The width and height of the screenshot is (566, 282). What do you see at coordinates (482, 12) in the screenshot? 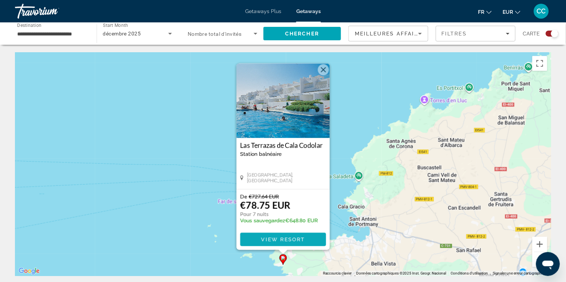
I see `span: fr` at bounding box center [482, 12].